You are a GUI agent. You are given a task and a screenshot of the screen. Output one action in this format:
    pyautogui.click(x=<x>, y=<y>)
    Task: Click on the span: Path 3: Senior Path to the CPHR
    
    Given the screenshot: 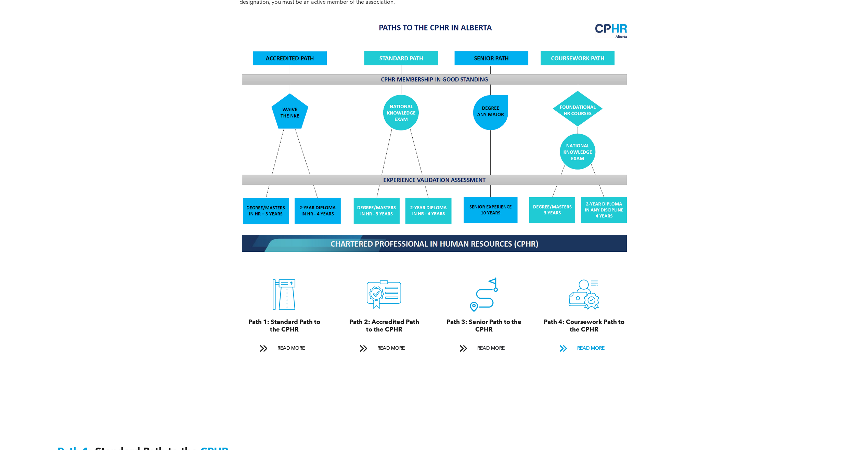 What is the action you would take?
    pyautogui.click(x=484, y=326)
    